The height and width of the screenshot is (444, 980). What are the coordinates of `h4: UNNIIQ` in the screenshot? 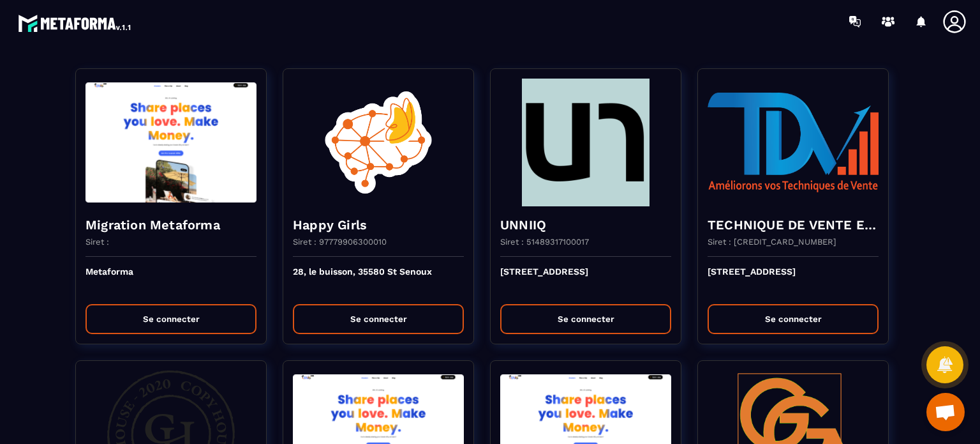 It's located at (585, 225).